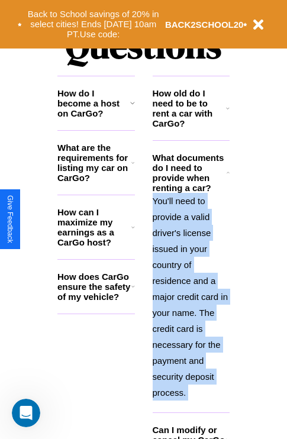 The image size is (287, 439). Describe the element at coordinates (190, 173) in the screenshot. I see `h3: What documents do I need to provide when renting a car?` at that location.